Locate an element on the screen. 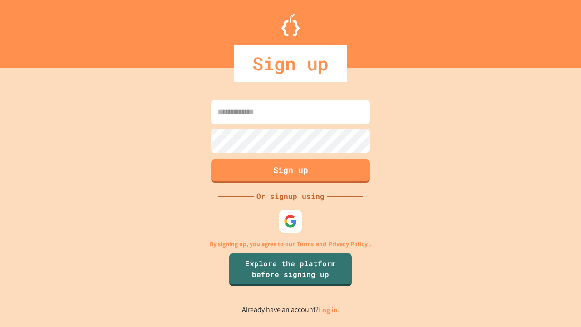 This screenshot has width=581, height=327. p: Already have an account? is located at coordinates (291, 310).